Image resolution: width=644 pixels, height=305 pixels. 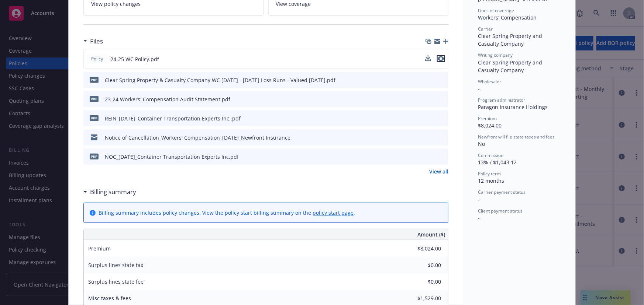 I want to click on span: Misc taxes & fees, so click(x=110, y=298).